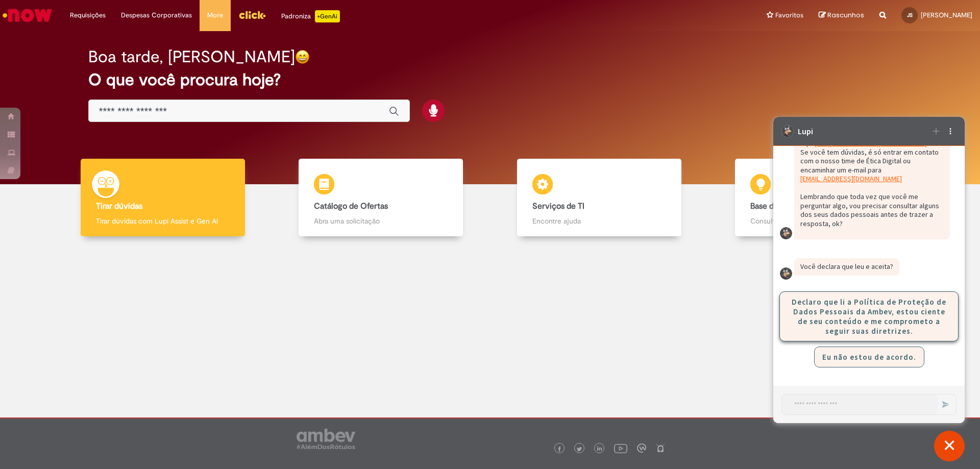 Image resolution: width=980 pixels, height=469 pixels. What do you see at coordinates (310, 16) in the screenshot?
I see `div: Padroniza` at bounding box center [310, 16].